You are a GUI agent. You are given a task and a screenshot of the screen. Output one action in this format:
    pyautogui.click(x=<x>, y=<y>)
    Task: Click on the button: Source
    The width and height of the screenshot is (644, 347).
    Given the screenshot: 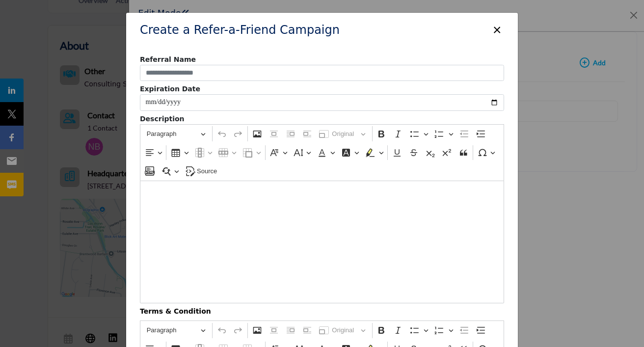 What is the action you would take?
    pyautogui.click(x=202, y=171)
    